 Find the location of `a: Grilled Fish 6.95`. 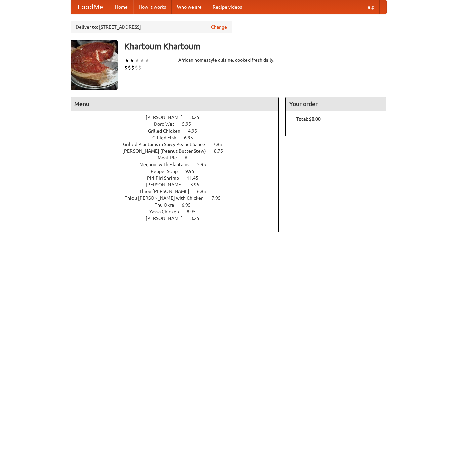

a: Grilled Fish 6.95 is located at coordinates (179, 138).